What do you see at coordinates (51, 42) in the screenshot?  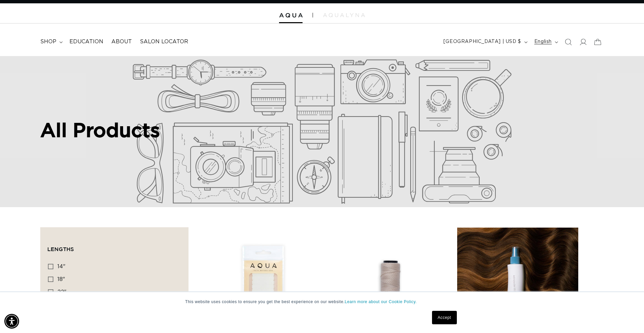 I see `summary: shop` at bounding box center [51, 42].